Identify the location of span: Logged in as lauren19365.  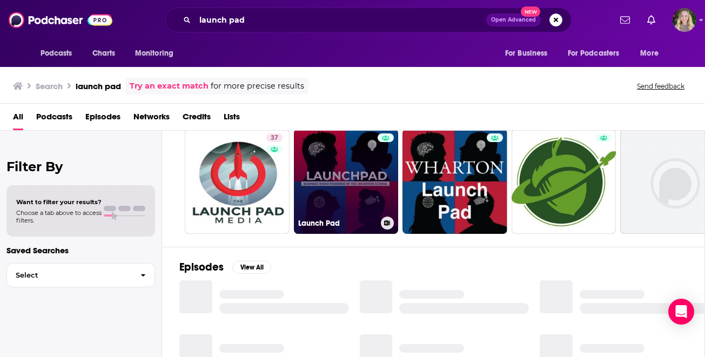
(684, 20).